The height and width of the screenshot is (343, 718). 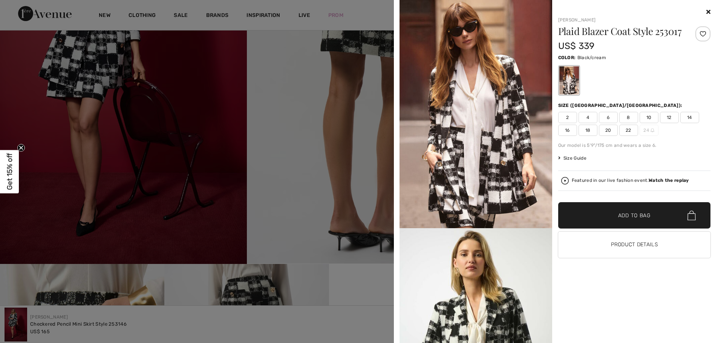 What do you see at coordinates (634, 245) in the screenshot?
I see `button: Product Details` at bounding box center [634, 245].